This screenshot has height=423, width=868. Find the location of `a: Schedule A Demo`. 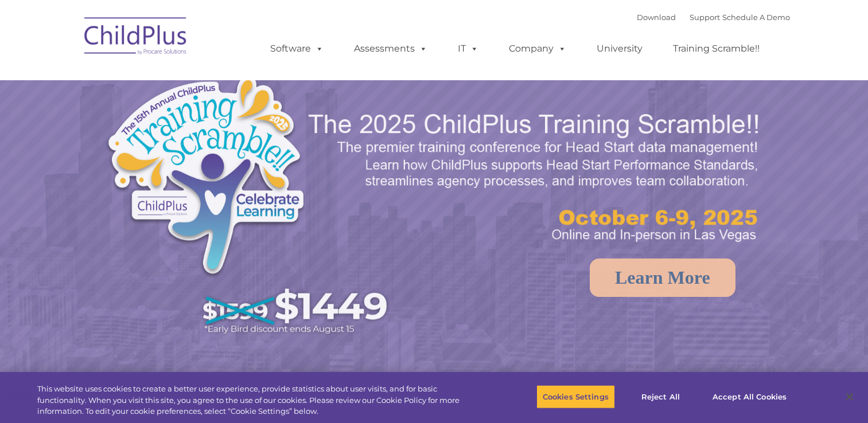

a: Schedule A Demo is located at coordinates (756, 17).